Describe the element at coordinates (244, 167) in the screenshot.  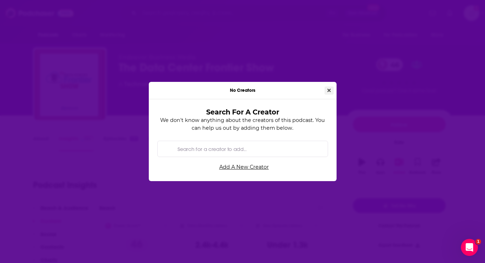
I see `a: Add A New Creator` at that location.